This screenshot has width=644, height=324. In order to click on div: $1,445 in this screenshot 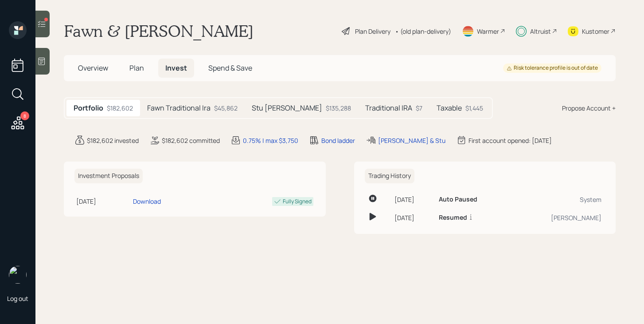, I will do `click(474, 108)`.